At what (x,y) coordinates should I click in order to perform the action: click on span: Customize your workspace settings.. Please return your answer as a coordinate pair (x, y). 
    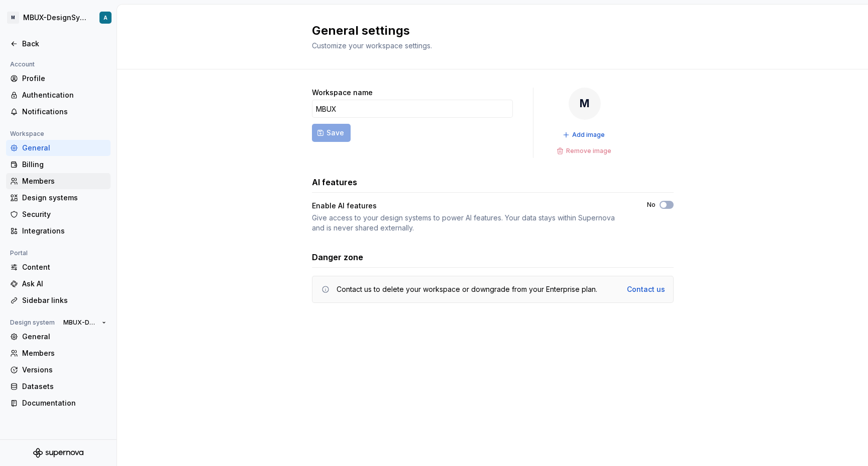
    Looking at the image, I should click on (372, 45).